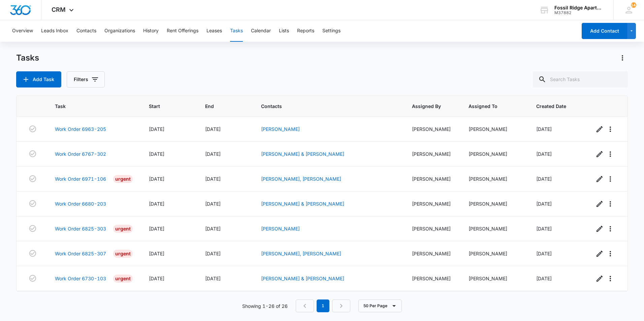  What do you see at coordinates (86, 79) in the screenshot?
I see `button: Filters` at bounding box center [86, 79].